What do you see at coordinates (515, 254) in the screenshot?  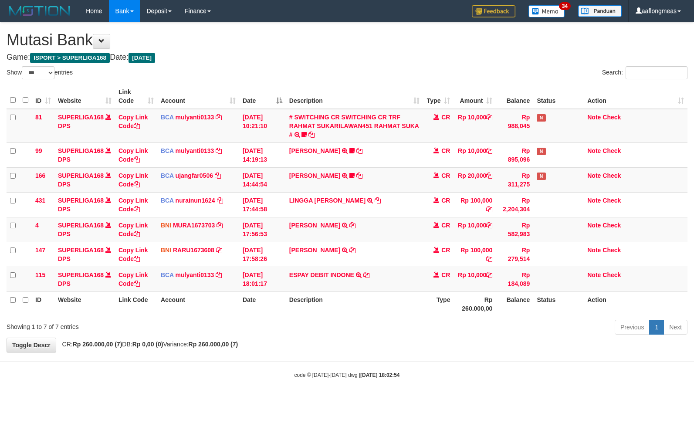 I see `td: Rp 279,514` at bounding box center [515, 254].